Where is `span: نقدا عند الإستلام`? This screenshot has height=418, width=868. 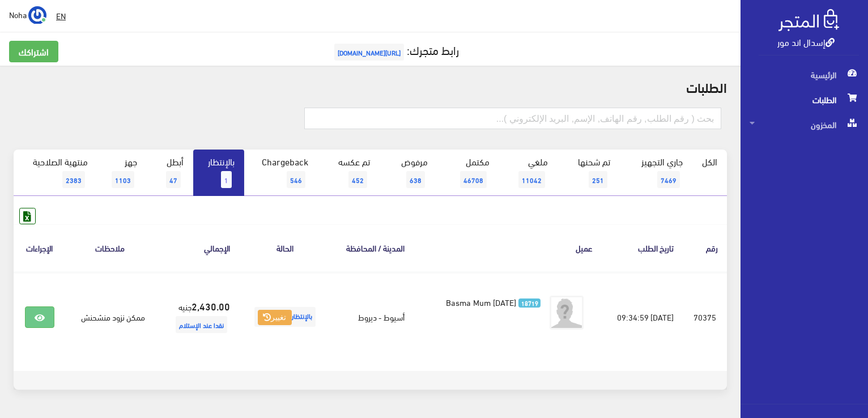 span: نقدا عند الإستلام is located at coordinates (201, 324).